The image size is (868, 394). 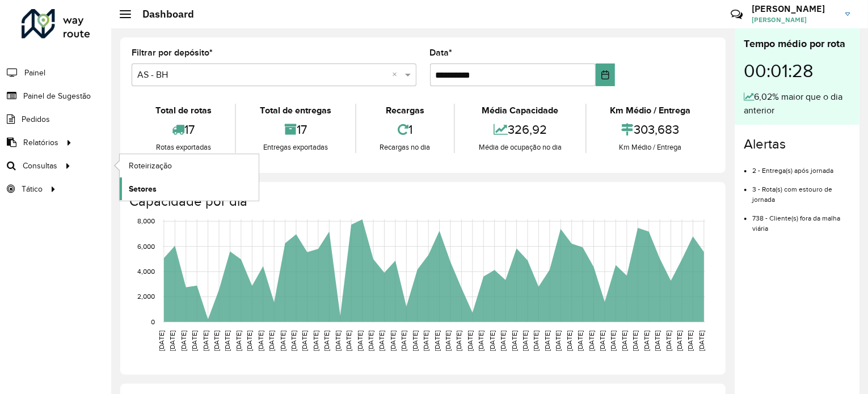 What do you see at coordinates (36, 119) in the screenshot?
I see `span: Pedidos` at bounding box center [36, 119].